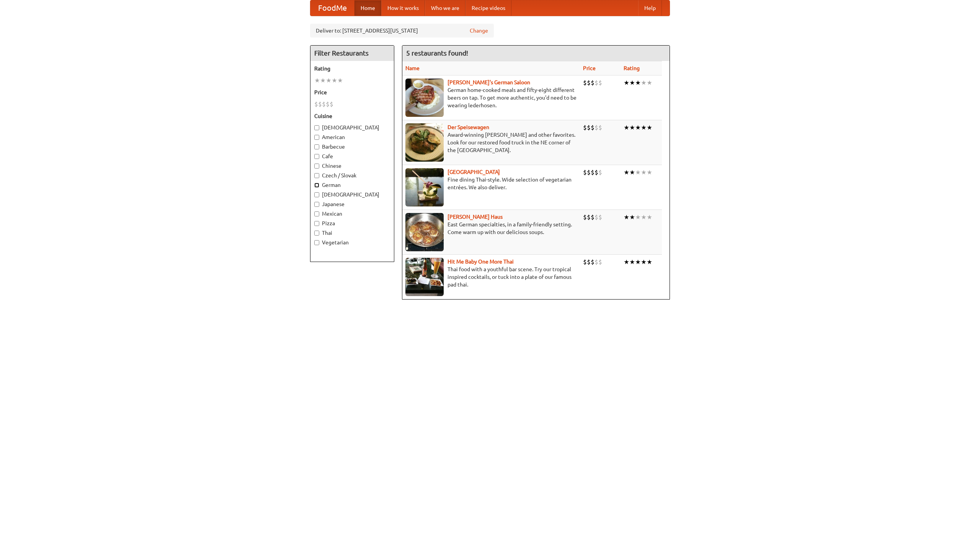 This screenshot has height=542, width=980. Describe the element at coordinates (317, 156) in the screenshot. I see `input: Cafe` at that location.